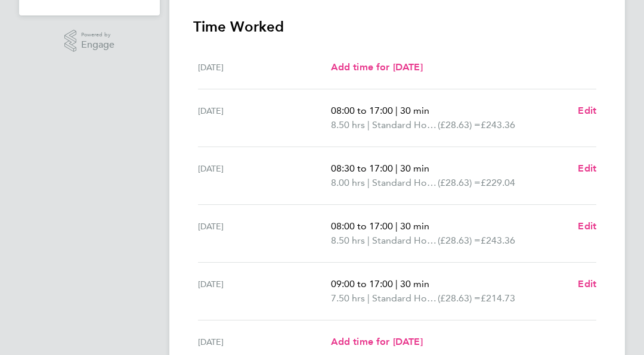  Describe the element at coordinates (498, 298) in the screenshot. I see `span: £214.73` at that location.